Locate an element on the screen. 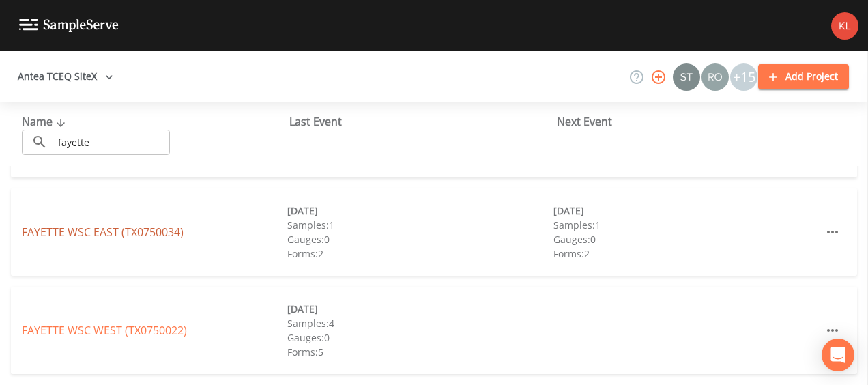 The image size is (868, 385). div: +15 is located at coordinates (744, 77).